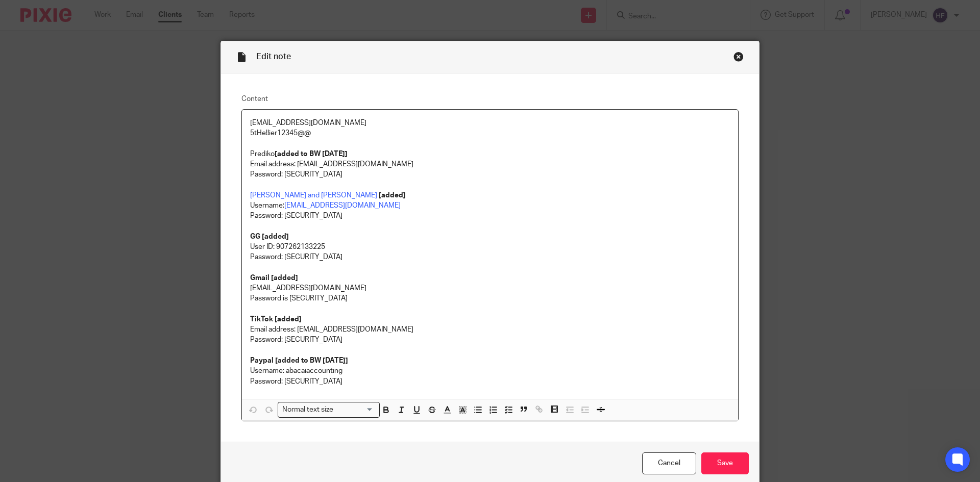 The width and height of the screenshot is (980, 482). I want to click on strong: [added], so click(392, 195).